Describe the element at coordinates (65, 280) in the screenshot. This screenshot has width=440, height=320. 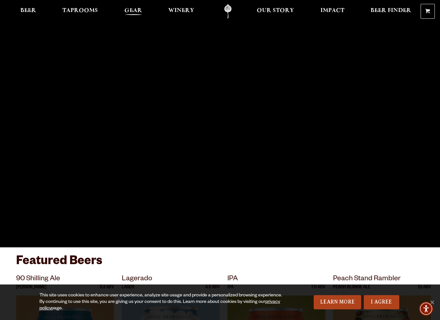
I see `p: 90 Shilling Ale` at that location.